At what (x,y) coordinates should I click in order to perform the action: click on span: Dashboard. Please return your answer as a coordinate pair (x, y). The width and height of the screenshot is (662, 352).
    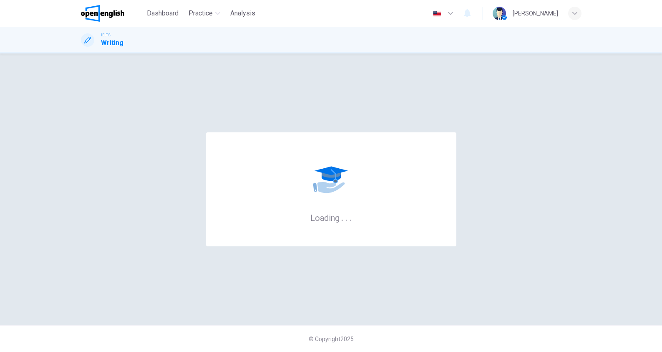
    Looking at the image, I should click on (163, 13).